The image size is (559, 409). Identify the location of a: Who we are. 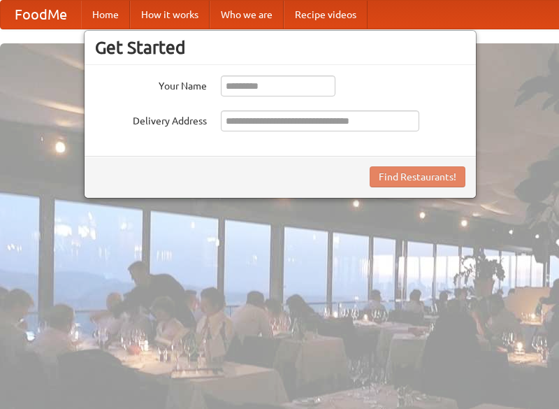
(247, 15).